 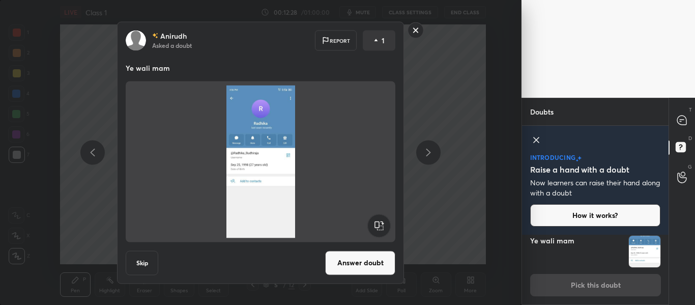 I want to click on button: How it works?, so click(x=595, y=215).